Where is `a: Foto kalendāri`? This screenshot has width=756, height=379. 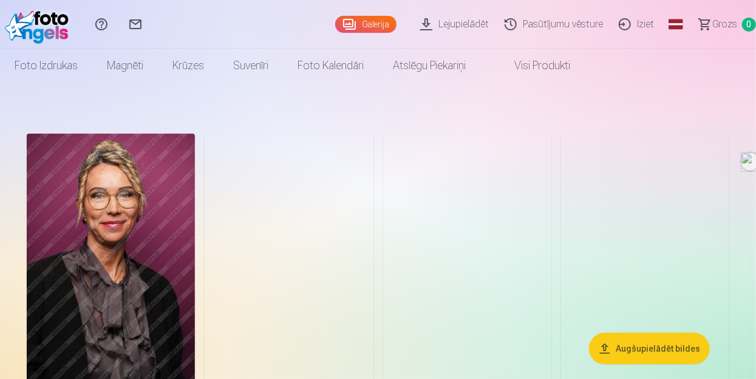 a: Foto kalendāri is located at coordinates (330, 66).